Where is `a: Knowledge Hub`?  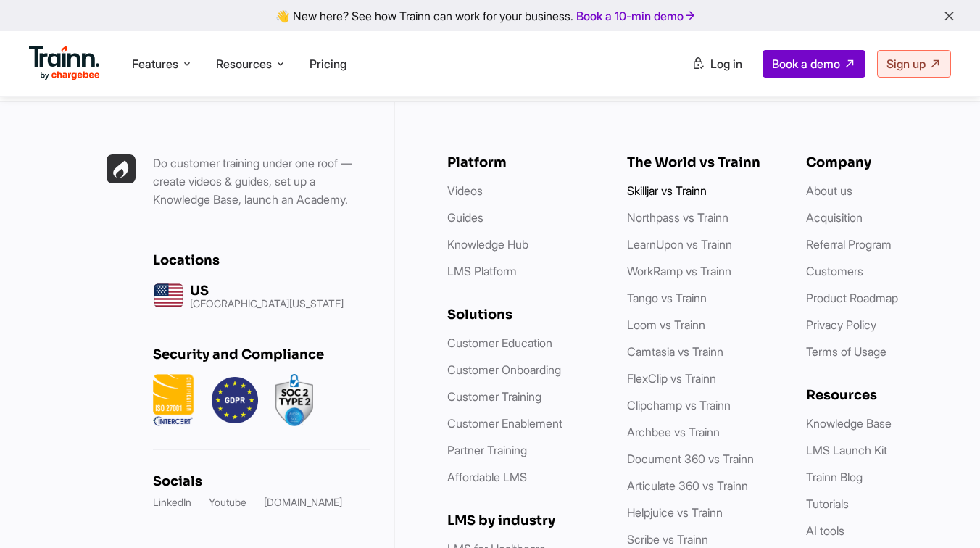 a: Knowledge Hub is located at coordinates (488, 244).